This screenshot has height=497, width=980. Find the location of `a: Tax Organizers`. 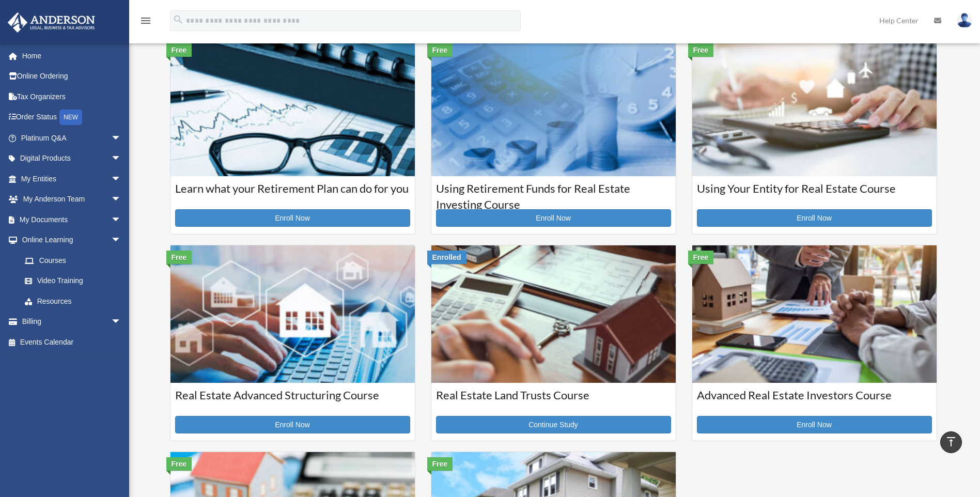

a: Tax Organizers is located at coordinates (72, 97).